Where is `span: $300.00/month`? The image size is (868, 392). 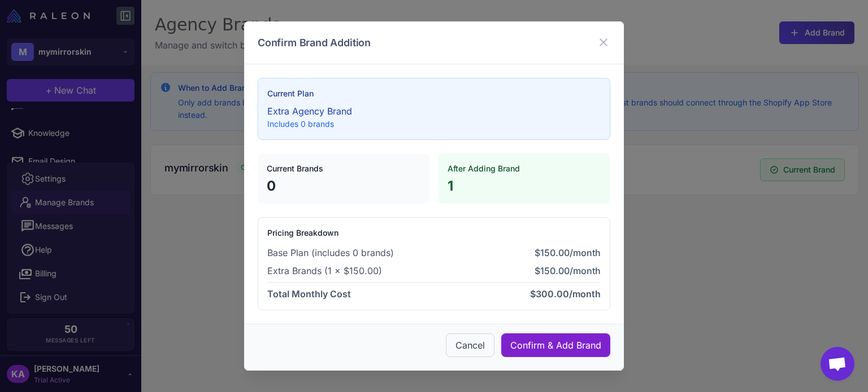 span: $300.00/month is located at coordinates (565, 294).